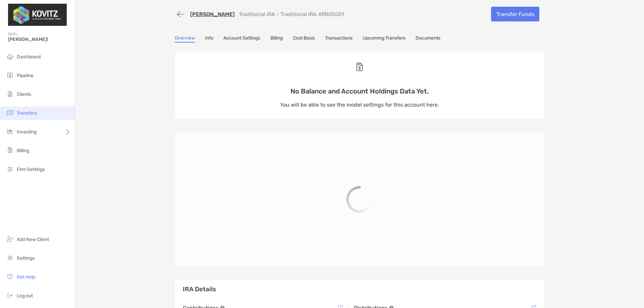 Image resolution: width=644 pixels, height=308 pixels. What do you see at coordinates (428, 39) in the screenshot?
I see `a: Documents` at bounding box center [428, 39].